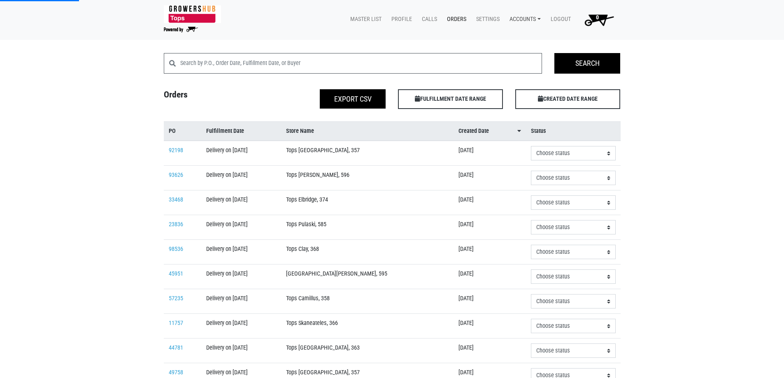 Image resolution: width=784 pixels, height=378 pixels. I want to click on button: Export CSV, so click(353, 99).